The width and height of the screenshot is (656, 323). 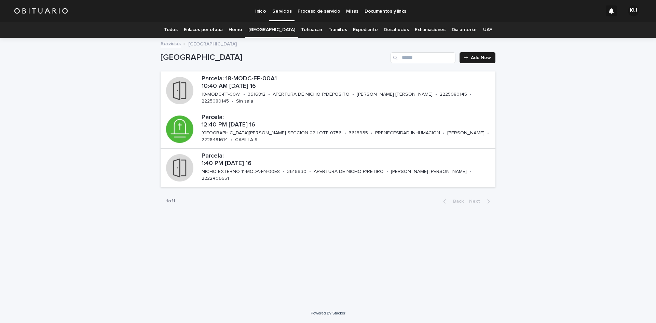 What do you see at coordinates (235, 30) in the screenshot?
I see `a: Horno` at bounding box center [235, 30].